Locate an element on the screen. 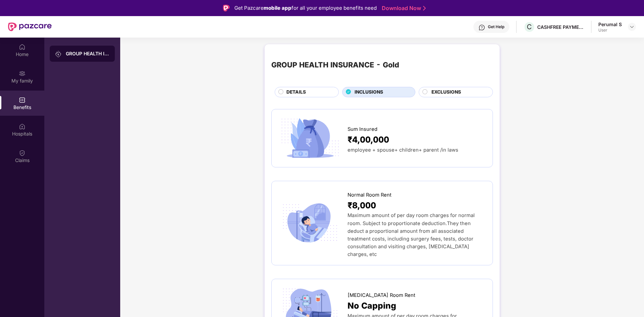  img: svg+xml;base64,PHN2ZyBpZD0iQ2xhaW0iIHhtbG5zPSJodHRwOi8vd3d3LnczLm9yZy8yMDAwL3N2ZyIgd2lkdGg9IjIwIi... is located at coordinates (22, 153).